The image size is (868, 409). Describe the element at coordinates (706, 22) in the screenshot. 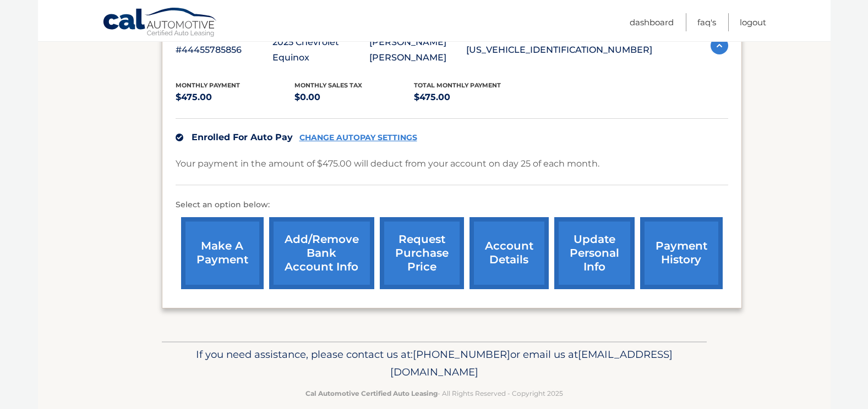

I see `a: FAQ's` at that location.